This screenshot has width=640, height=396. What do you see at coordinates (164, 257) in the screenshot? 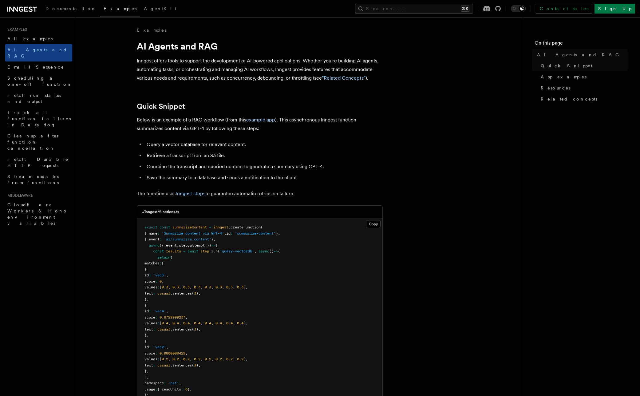
I see `span: return` at bounding box center [164, 257].